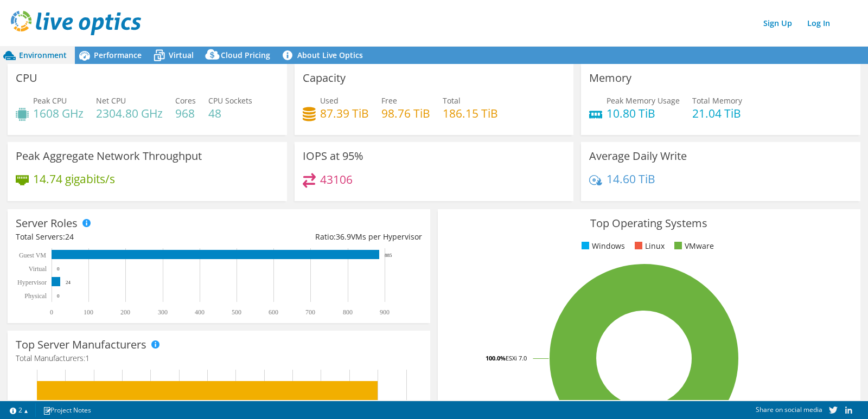  Describe the element at coordinates (389, 100) in the screenshot. I see `span: Free` at that location.